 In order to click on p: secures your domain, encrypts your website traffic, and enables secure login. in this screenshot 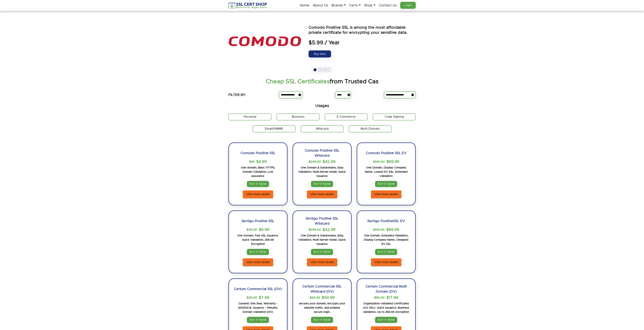, I will do `click(322, 308)`.